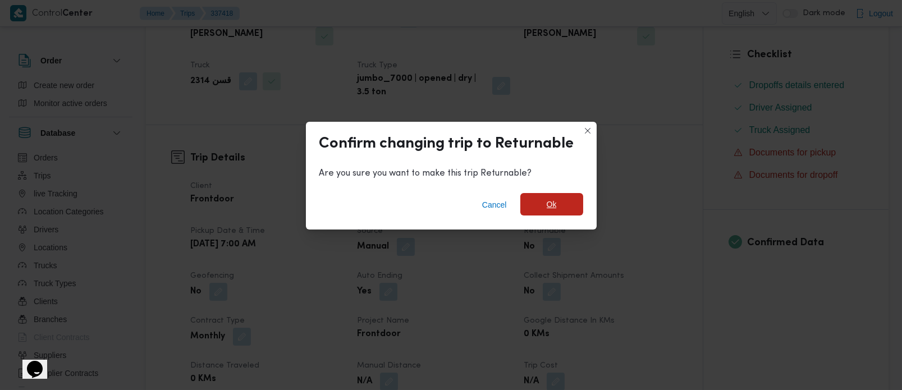 The image size is (902, 390). Describe the element at coordinates (494, 205) in the screenshot. I see `button: Cancel` at that location.